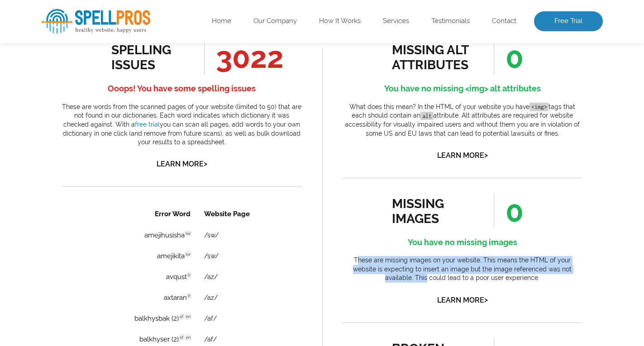 The height and width of the screenshot is (346, 644). What do you see at coordinates (97, 257) in the screenshot?
I see `a: 4` at bounding box center [97, 257].